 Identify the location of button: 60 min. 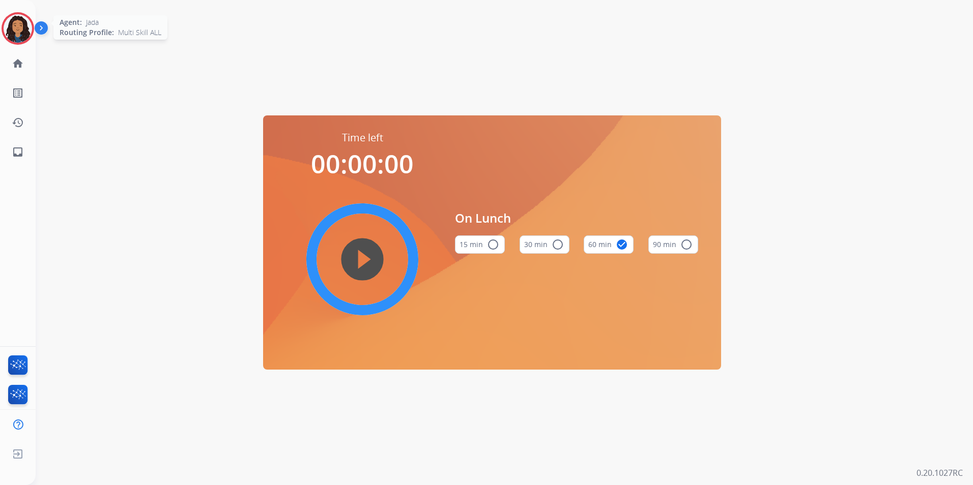
(609, 245).